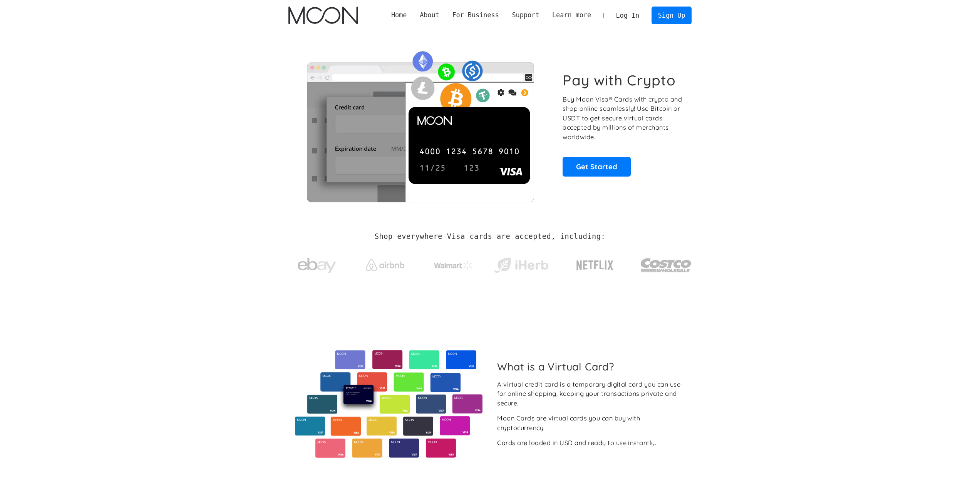 The image size is (980, 502). What do you see at coordinates (671, 15) in the screenshot?
I see `a: Sign Up` at bounding box center [671, 15].